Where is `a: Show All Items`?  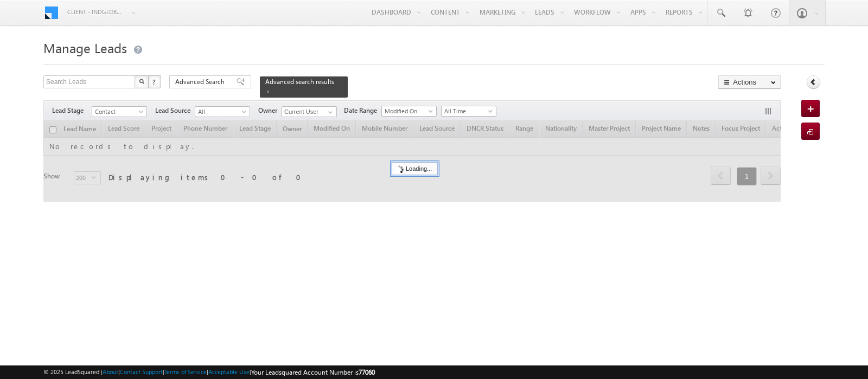 a: Show All Items is located at coordinates (329, 112).